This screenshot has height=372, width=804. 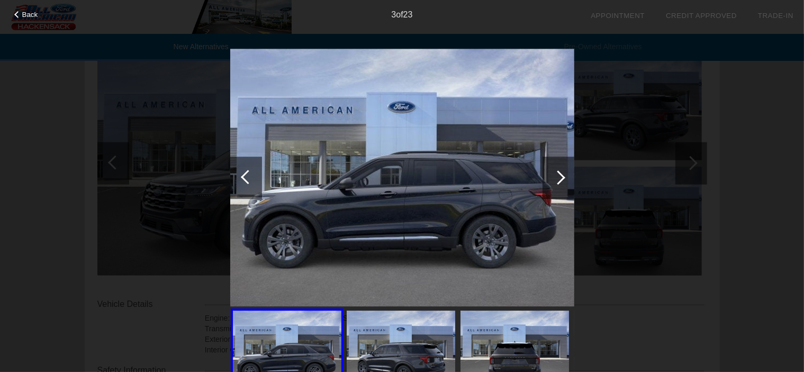 What do you see at coordinates (408, 14) in the screenshot?
I see `span: 23` at bounding box center [408, 14].